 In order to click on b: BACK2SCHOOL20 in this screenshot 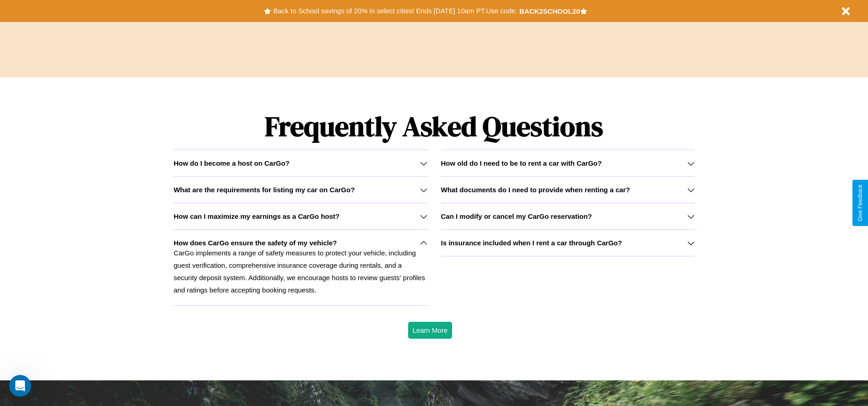, I will do `click(549, 11)`.